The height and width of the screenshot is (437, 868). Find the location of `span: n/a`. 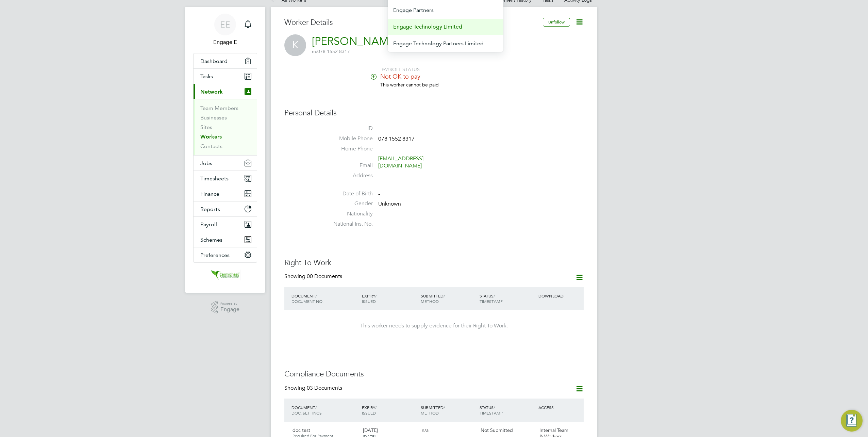

span: n/a is located at coordinates (425, 430).